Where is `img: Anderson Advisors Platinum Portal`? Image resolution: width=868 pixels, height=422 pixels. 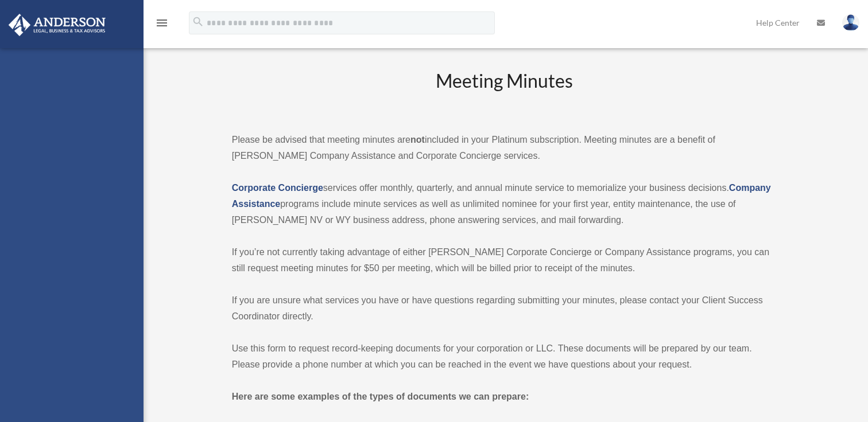 img: Anderson Advisors Platinum Portal is located at coordinates (57, 25).